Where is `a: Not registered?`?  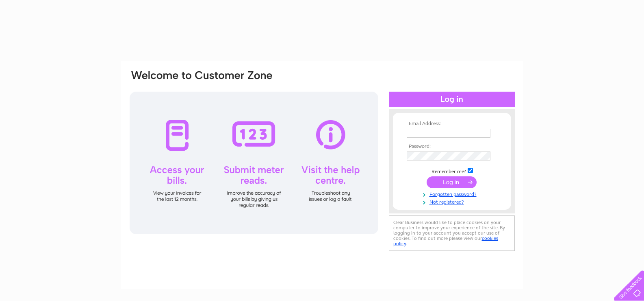
a: Not registered? is located at coordinates (453, 201).